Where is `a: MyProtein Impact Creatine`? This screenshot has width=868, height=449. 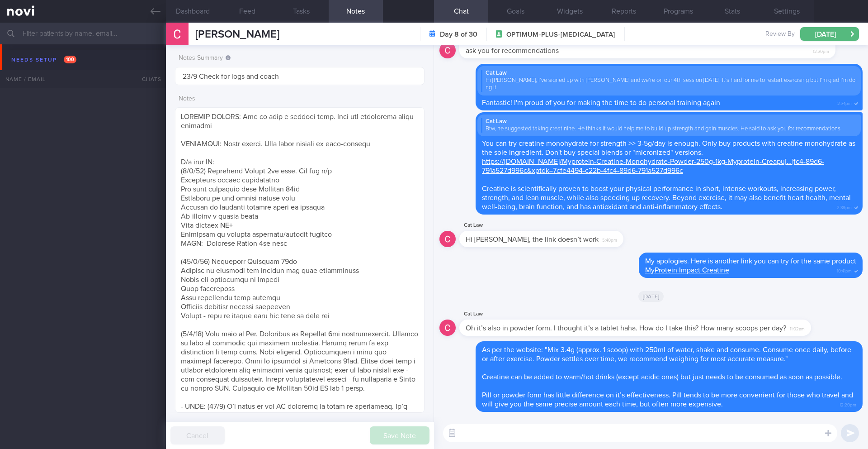
a: MyProtein Impact Creatine is located at coordinates (687, 270).